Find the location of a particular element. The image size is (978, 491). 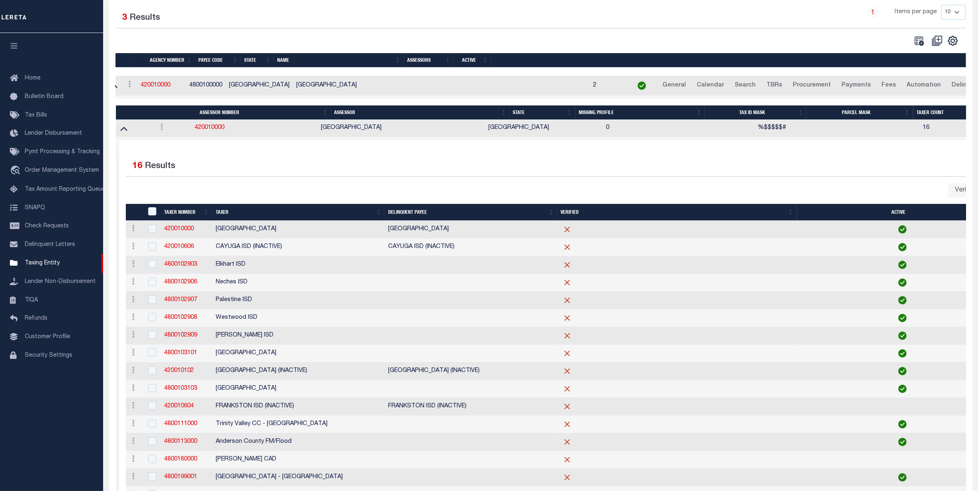

a: 1 is located at coordinates (872, 12).